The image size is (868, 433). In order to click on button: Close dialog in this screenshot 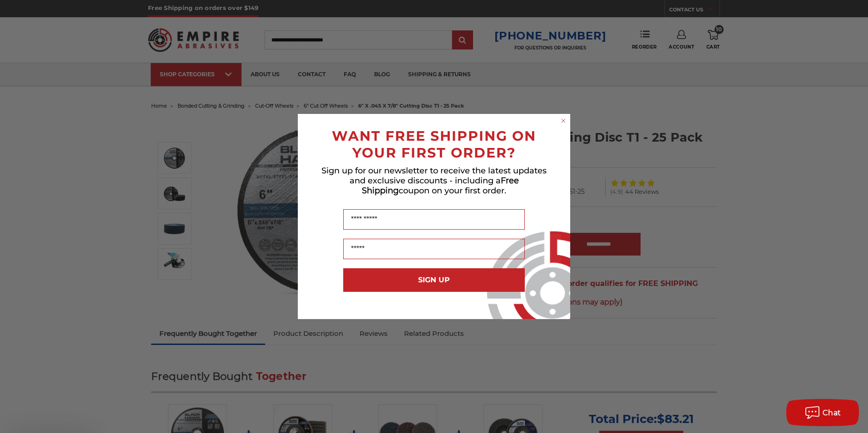, I will do `click(563, 121)`.